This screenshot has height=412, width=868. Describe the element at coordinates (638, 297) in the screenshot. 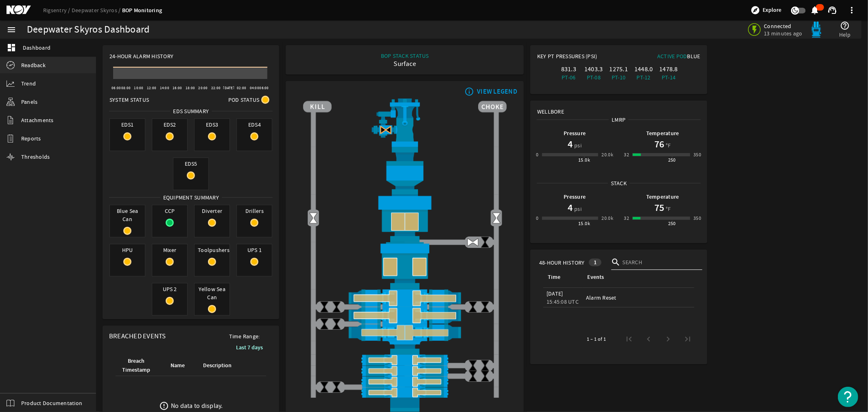

I see `div: Alarm Reset` at that location.